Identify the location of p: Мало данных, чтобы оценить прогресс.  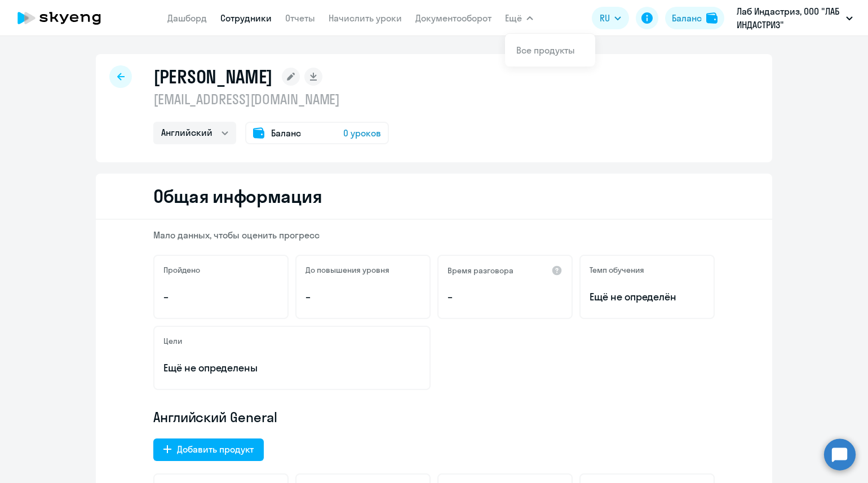
(434, 235).